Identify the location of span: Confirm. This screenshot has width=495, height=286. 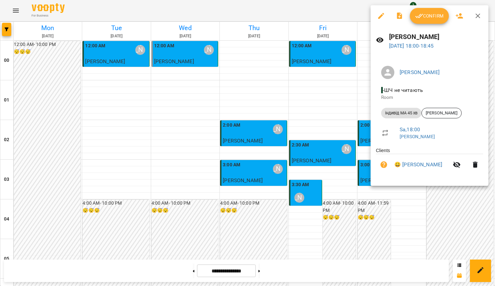
(429, 16).